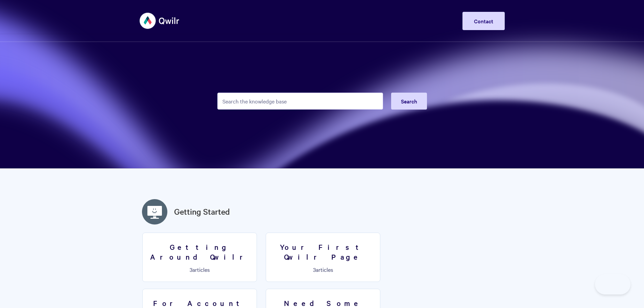  What do you see at coordinates (200, 257) in the screenshot?
I see `a: Getting Around Qwilr 3articles` at bounding box center [200, 257].